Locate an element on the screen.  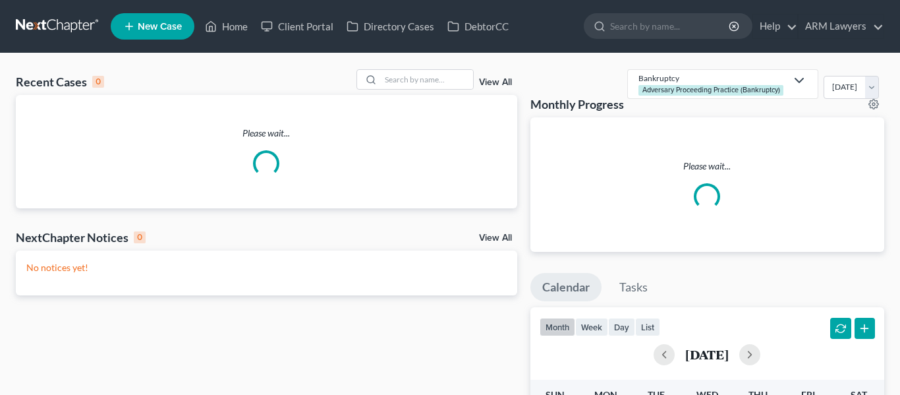
div: Recent Cases is located at coordinates (60, 82).